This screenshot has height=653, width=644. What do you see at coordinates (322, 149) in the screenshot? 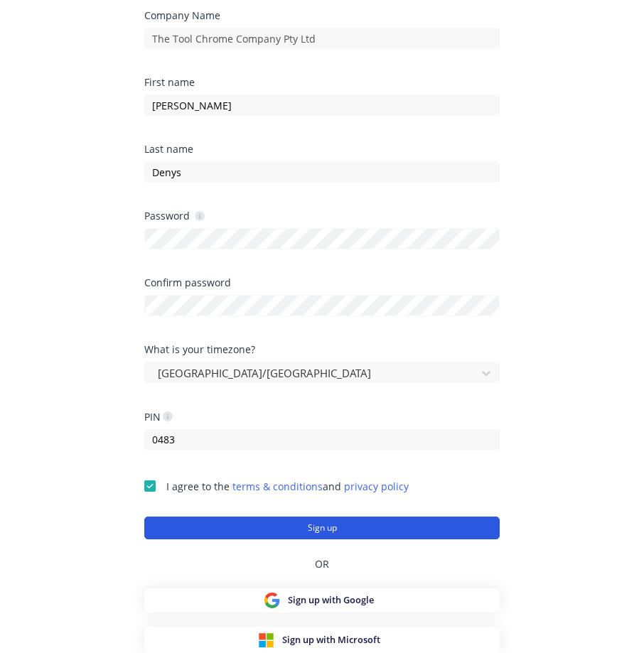
I see `div: Last name` at bounding box center [322, 149].